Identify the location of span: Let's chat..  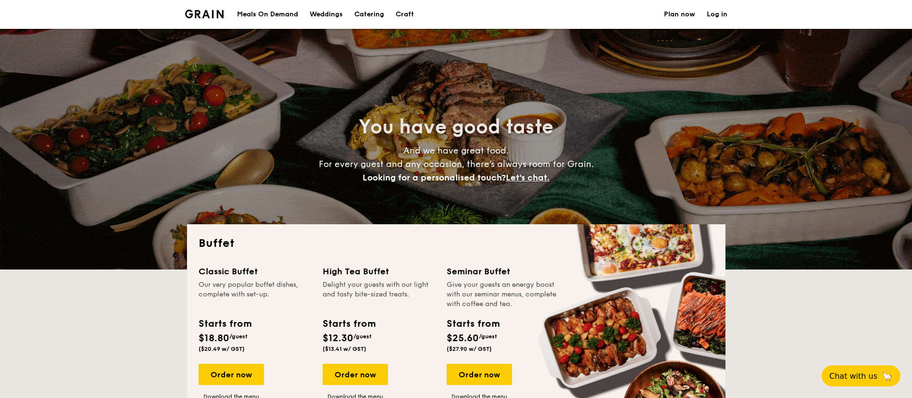
(528, 177).